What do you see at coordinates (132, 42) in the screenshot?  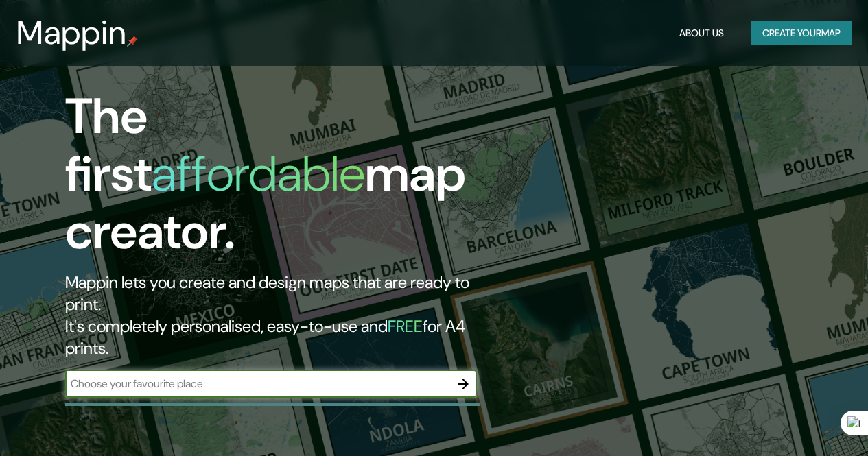 I see `img: mappin-pin` at bounding box center [132, 42].